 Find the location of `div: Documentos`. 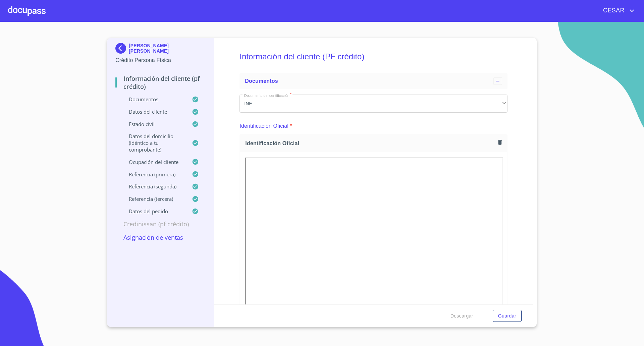

div: Documentos is located at coordinates (373, 81).